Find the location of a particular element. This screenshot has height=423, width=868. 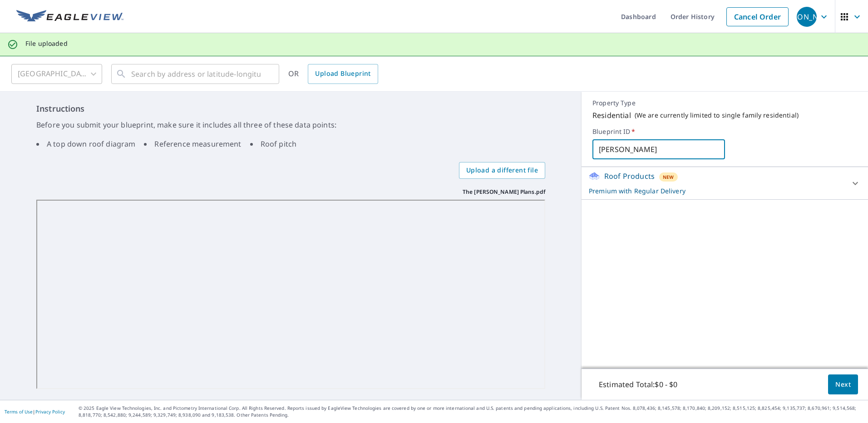

p: Roof Products is located at coordinates (629, 176).